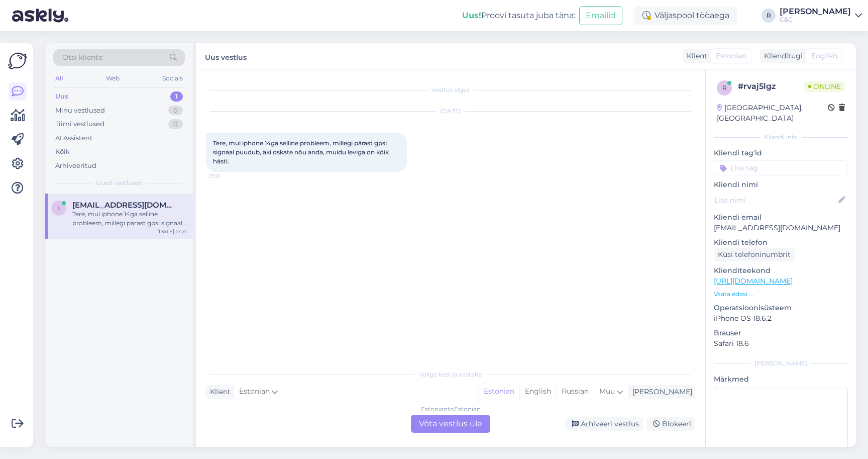 This screenshot has width=868, height=459. I want to click on div: Estonian to Estonian, so click(451, 409).